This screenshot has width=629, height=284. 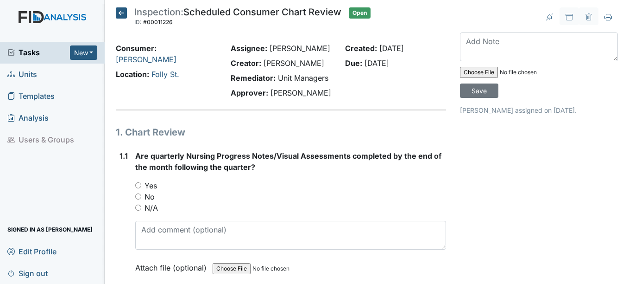 I want to click on span: Open, so click(x=360, y=13).